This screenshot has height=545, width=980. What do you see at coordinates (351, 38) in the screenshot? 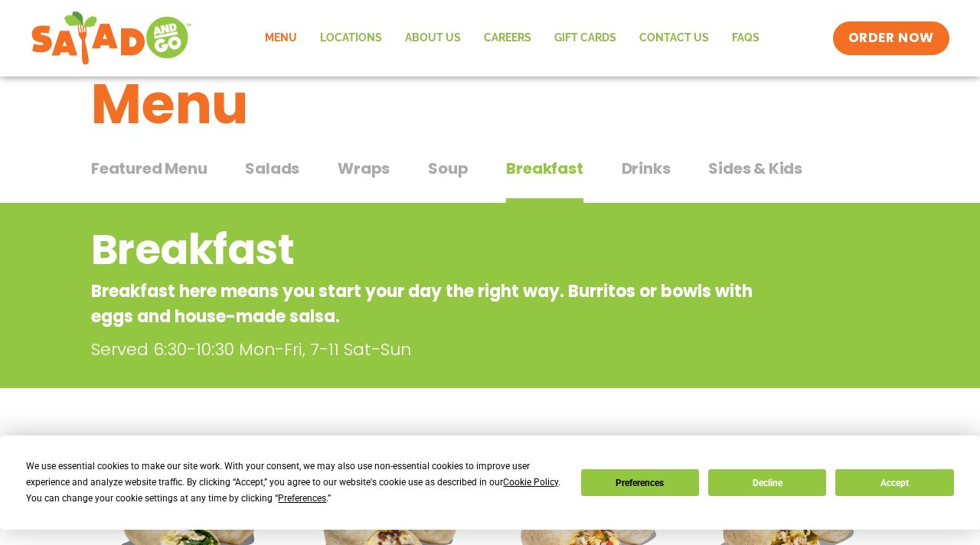
I see `a: Locations` at bounding box center [351, 38].